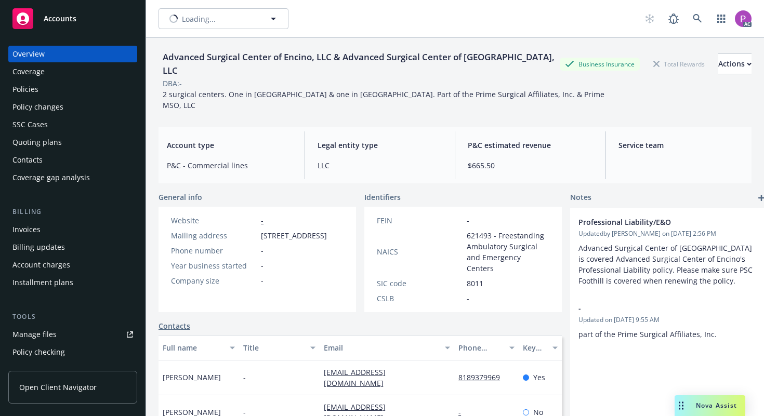 The height and width of the screenshot is (416, 764). I want to click on div: Quoting plans, so click(37, 142).